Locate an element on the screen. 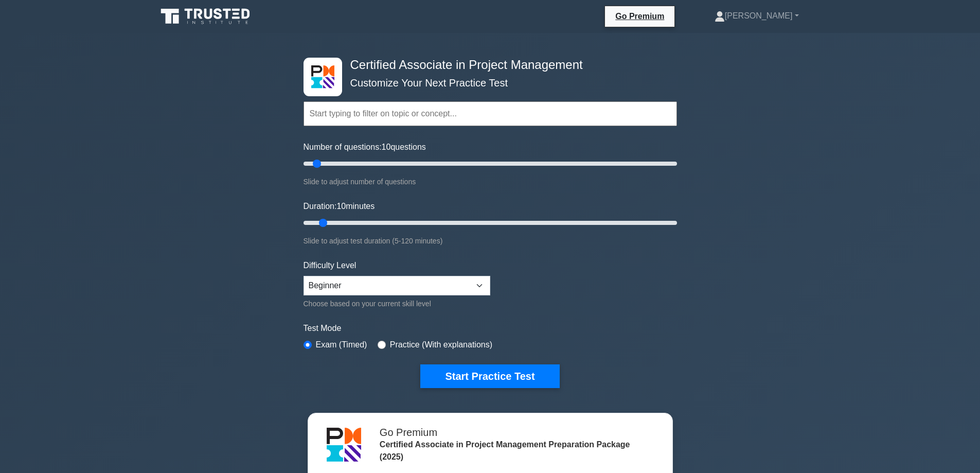 The image size is (980, 473). input: Start typing to filter on topic or concept... is located at coordinates (490, 114).